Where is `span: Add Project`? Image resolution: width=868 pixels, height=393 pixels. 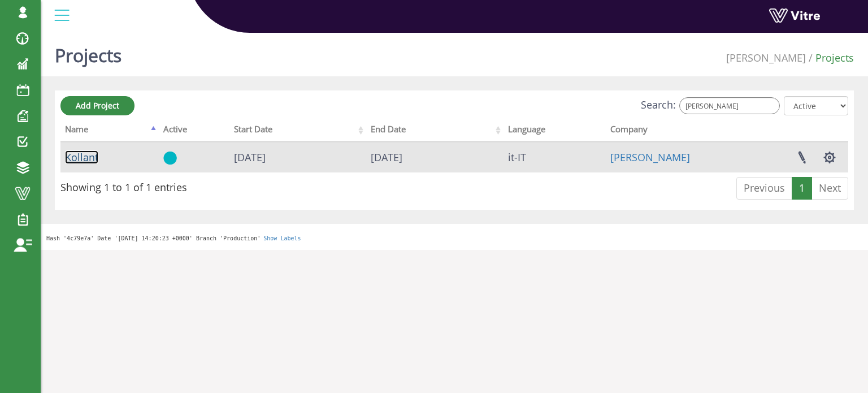
span: Add Project is located at coordinates (97, 105).